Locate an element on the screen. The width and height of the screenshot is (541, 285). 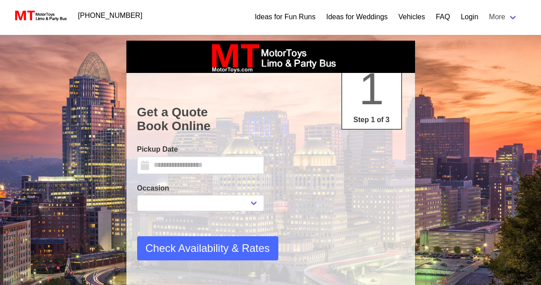
label: Pickup Date is located at coordinates (201, 149).